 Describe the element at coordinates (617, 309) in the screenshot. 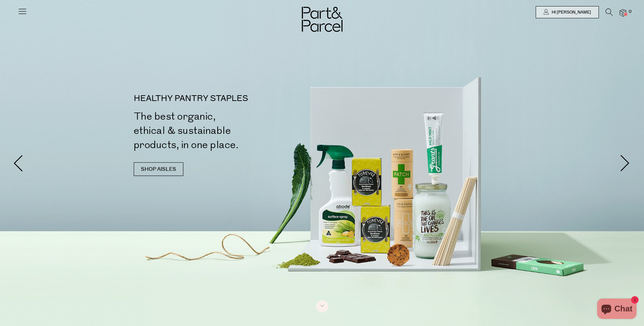

I see `inbox-online-store-chat: Shopify online store chat` at that location.